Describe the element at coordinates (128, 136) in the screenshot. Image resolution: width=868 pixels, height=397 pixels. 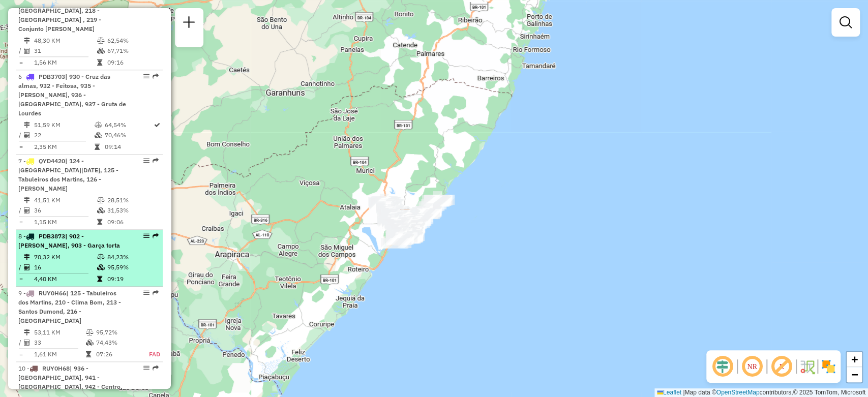
I see `td: 70,46%` at that location.